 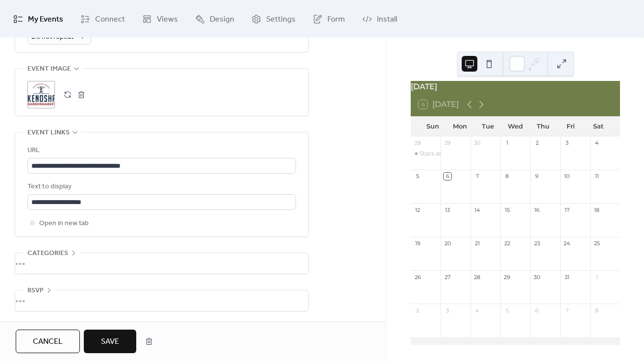 What do you see at coordinates (417, 277) in the screenshot?
I see `div: 26` at bounding box center [417, 277].